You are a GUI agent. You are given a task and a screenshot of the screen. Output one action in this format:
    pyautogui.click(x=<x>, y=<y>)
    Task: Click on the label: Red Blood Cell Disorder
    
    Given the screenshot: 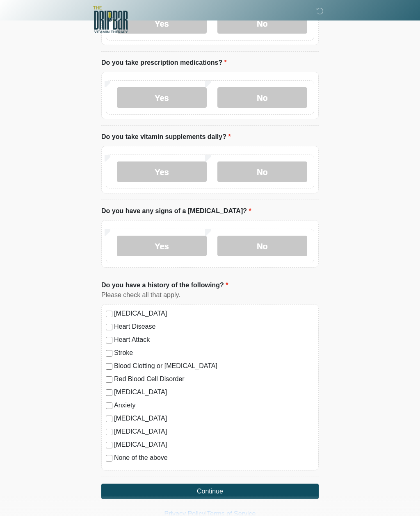 What is the action you would take?
    pyautogui.click(x=214, y=379)
    